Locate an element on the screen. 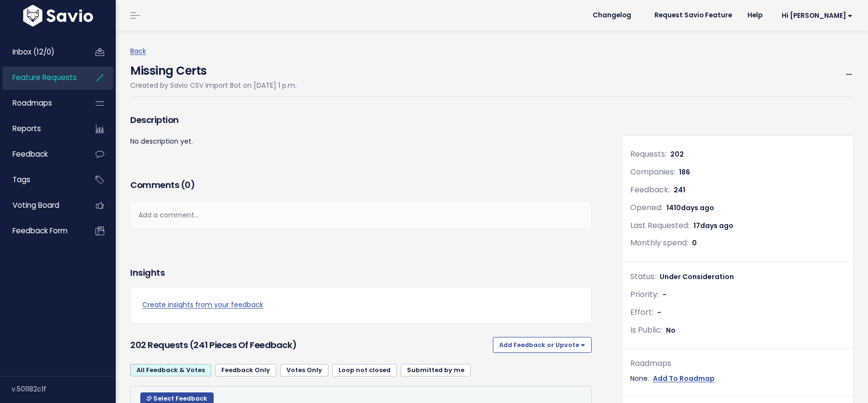 The width and height of the screenshot is (868, 403). p: No description yet. is located at coordinates (361, 141).